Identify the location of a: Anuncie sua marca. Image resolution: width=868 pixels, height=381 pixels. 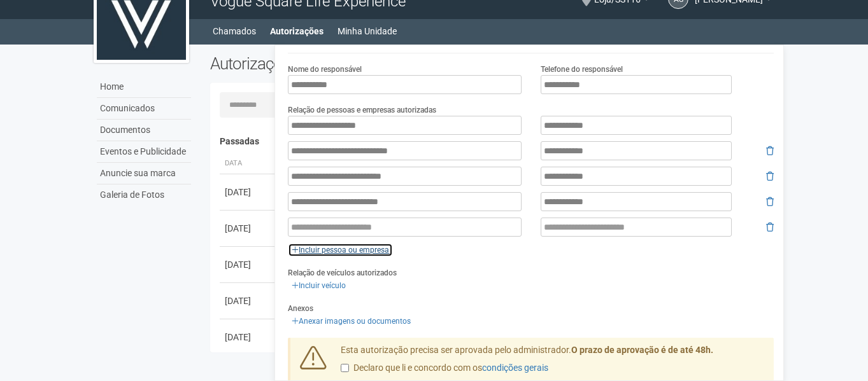
(144, 174).